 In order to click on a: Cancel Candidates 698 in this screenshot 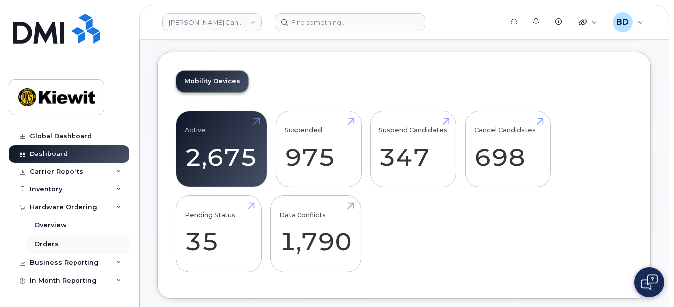, I will do `click(508, 149)`.